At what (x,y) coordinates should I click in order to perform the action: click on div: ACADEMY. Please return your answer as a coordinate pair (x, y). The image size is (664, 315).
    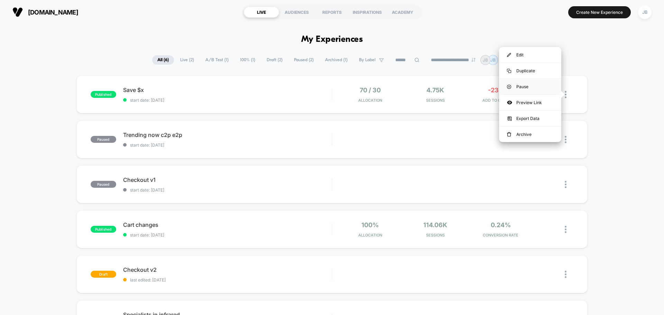
    Looking at the image, I should click on (402, 12).